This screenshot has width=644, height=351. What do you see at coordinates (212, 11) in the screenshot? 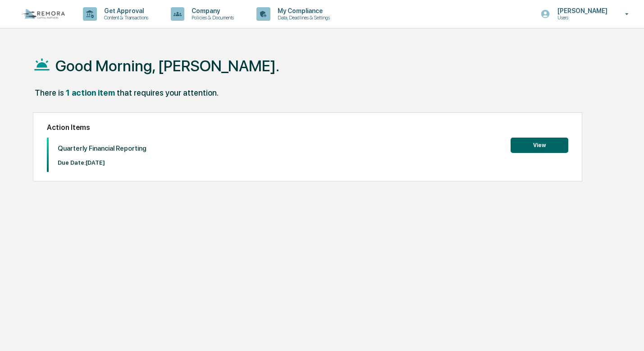
I see `p: Company` at bounding box center [212, 11].